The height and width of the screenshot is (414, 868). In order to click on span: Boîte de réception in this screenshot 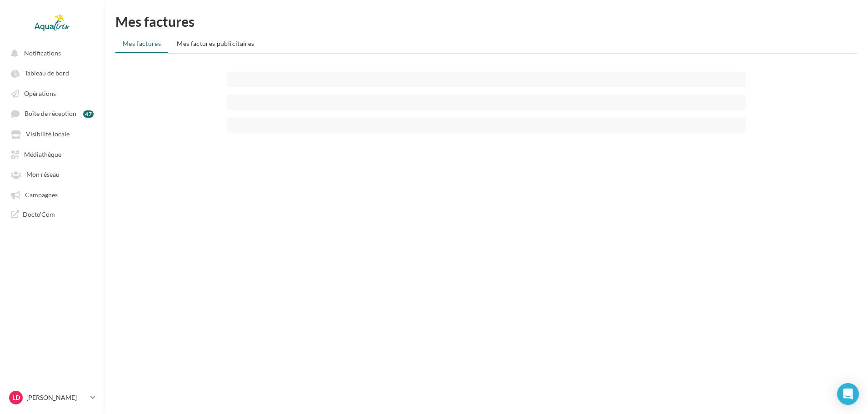, I will do `click(51, 114)`.